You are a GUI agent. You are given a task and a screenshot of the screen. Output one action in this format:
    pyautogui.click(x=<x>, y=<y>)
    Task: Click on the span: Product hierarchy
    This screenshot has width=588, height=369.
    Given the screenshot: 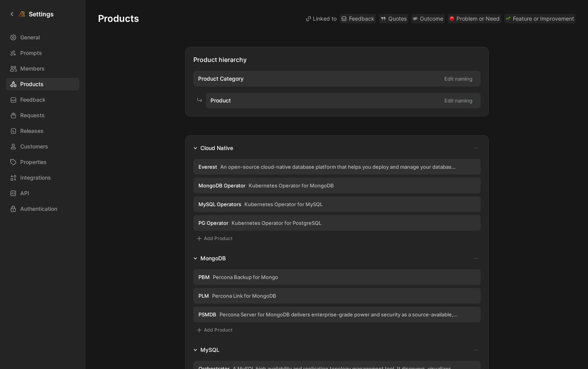 What is the action you would take?
    pyautogui.click(x=220, y=60)
    